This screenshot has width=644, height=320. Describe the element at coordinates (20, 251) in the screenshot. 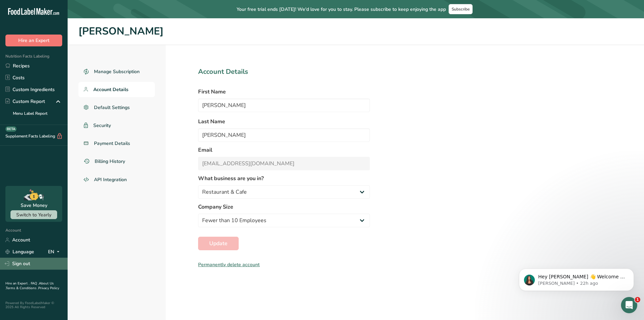

I see `a: Language` at that location.